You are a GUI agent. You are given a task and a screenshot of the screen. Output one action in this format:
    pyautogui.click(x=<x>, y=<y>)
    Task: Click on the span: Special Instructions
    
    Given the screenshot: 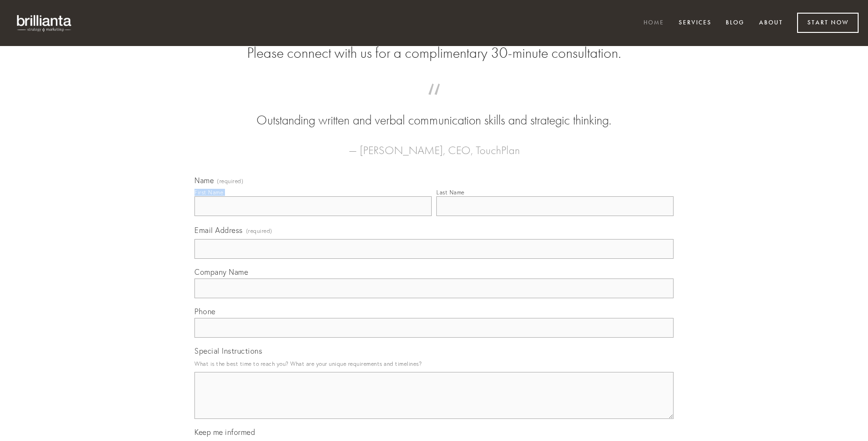 What is the action you would take?
    pyautogui.click(x=228, y=351)
    